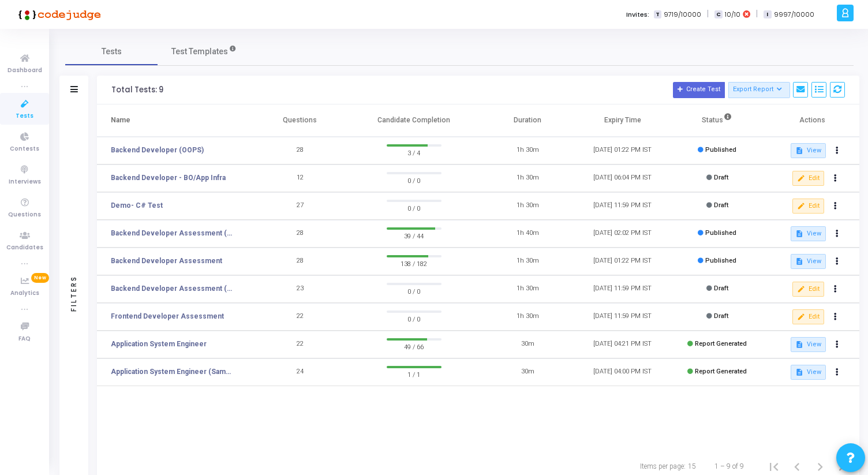 The width and height of the screenshot is (868, 475). Describe the element at coordinates (767, 14) in the screenshot. I see `span: I` at that location.